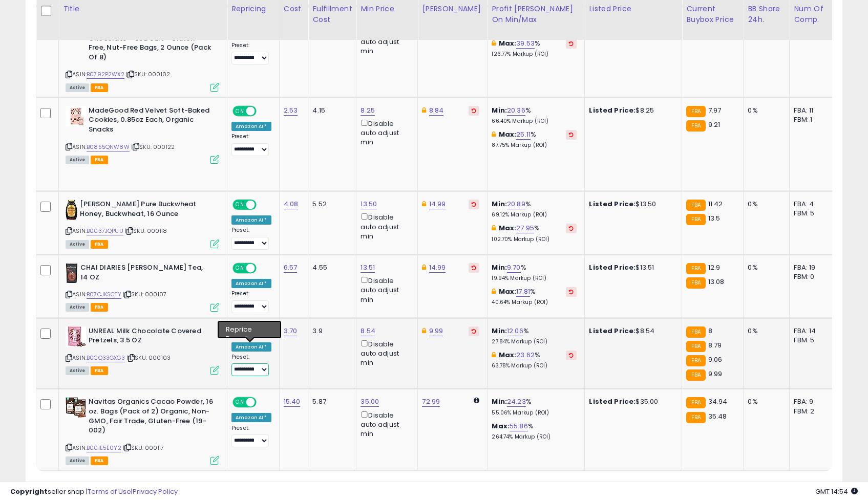 The image size is (868, 502). Describe the element at coordinates (290, 331) in the screenshot. I see `a: 3.70` at that location.